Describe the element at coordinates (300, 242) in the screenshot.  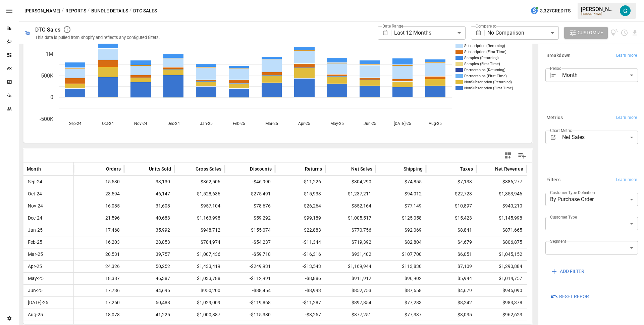
I see `span: -$11,344` at that location.